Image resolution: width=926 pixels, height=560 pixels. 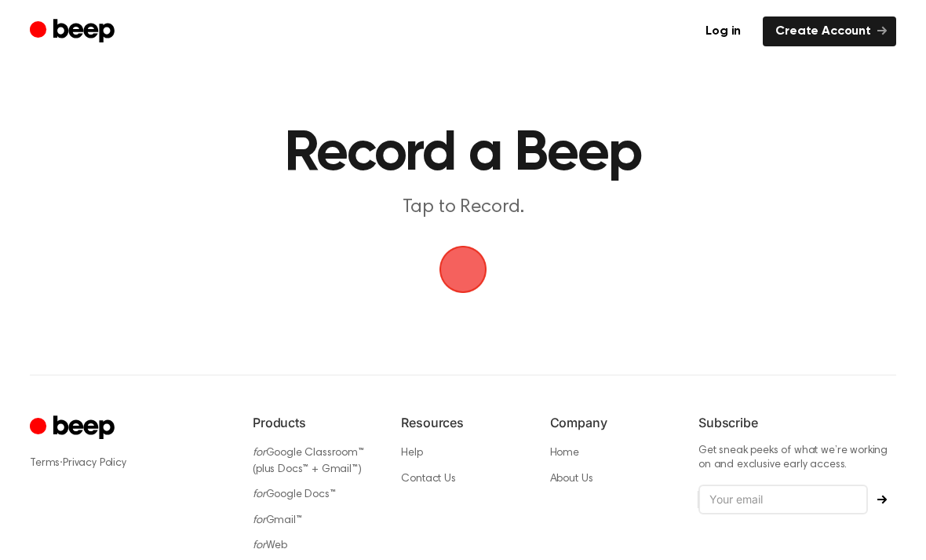 What do you see at coordinates (463, 154) in the screenshot?
I see `h1: Record a Beep` at bounding box center [463, 154].